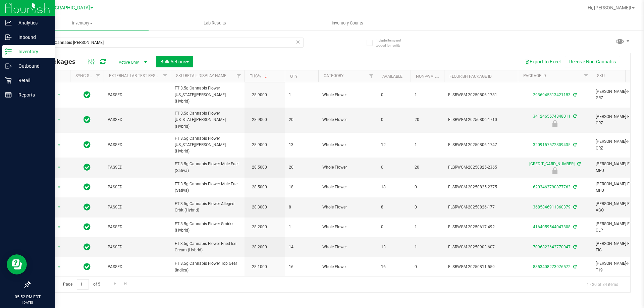 Image resolution: width=644 pixels, height=308 pixels. Describe the element at coordinates (207, 207) in the screenshot. I see `span: FT 3.5g Cannabis Flower Alleged Orbit (Hybrid)` at that location.